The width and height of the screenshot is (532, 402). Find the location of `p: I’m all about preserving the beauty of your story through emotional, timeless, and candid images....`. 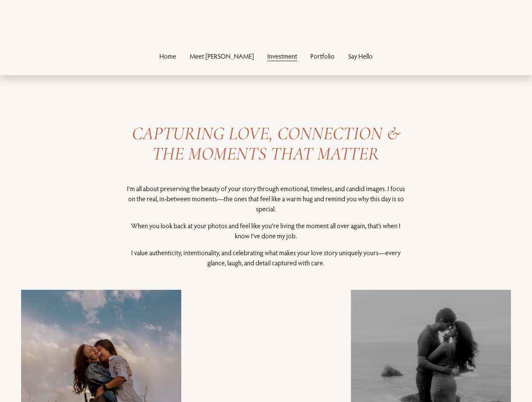

p: I’m all about preserving the beauty of your story through emotional, timeless, and candid images.... is located at coordinates (266, 198).